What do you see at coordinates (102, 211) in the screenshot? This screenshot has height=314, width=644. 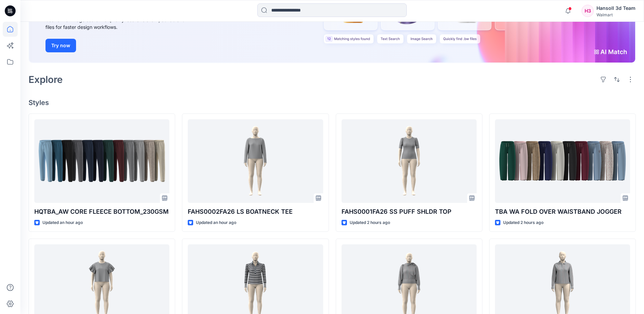 I see `p: HQTBA_AW CORE FLEECE BOTTOM_230GSM` at bounding box center [102, 211].